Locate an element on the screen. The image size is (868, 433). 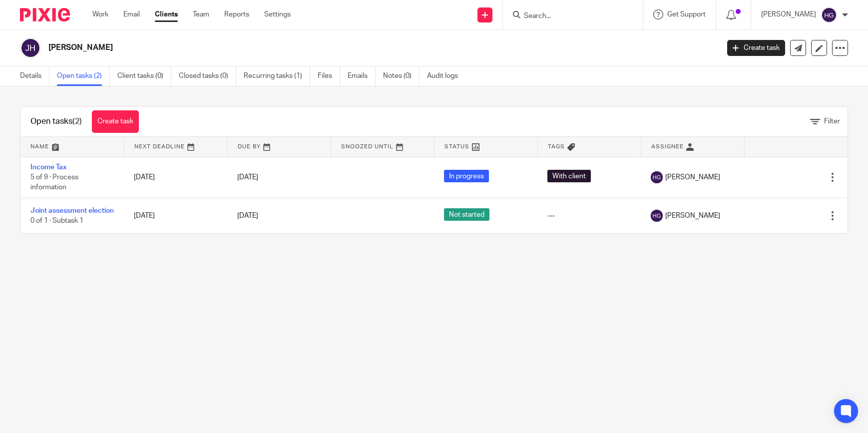
a: Client tasks (0) is located at coordinates (145, 76).